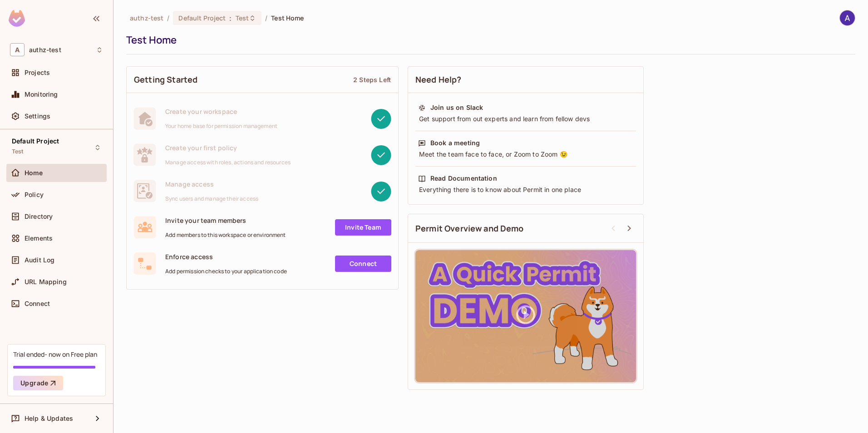 The image size is (868, 433). Describe the element at coordinates (226, 256) in the screenshot. I see `span: Enforce access` at that location.